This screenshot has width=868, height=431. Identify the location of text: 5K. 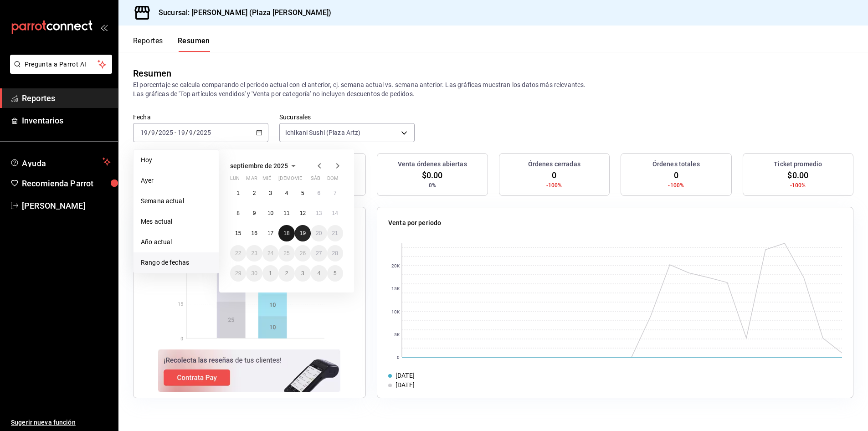
(397, 334).